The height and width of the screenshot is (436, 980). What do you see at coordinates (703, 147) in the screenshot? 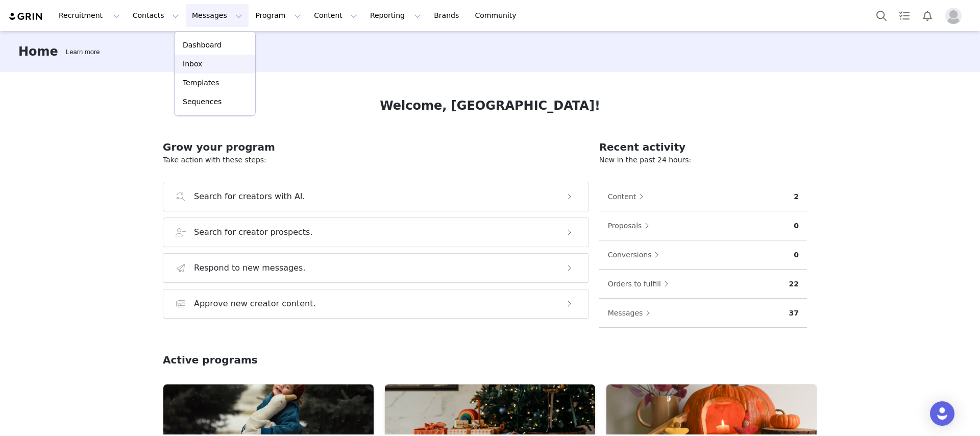
I see `h2: Recent activity` at bounding box center [703, 147].